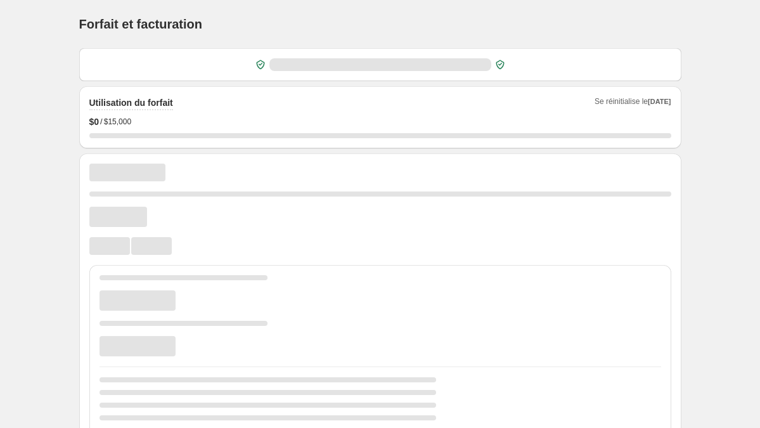  What do you see at coordinates (632, 103) in the screenshot?
I see `span: Se réinitialise le` at bounding box center [632, 103].